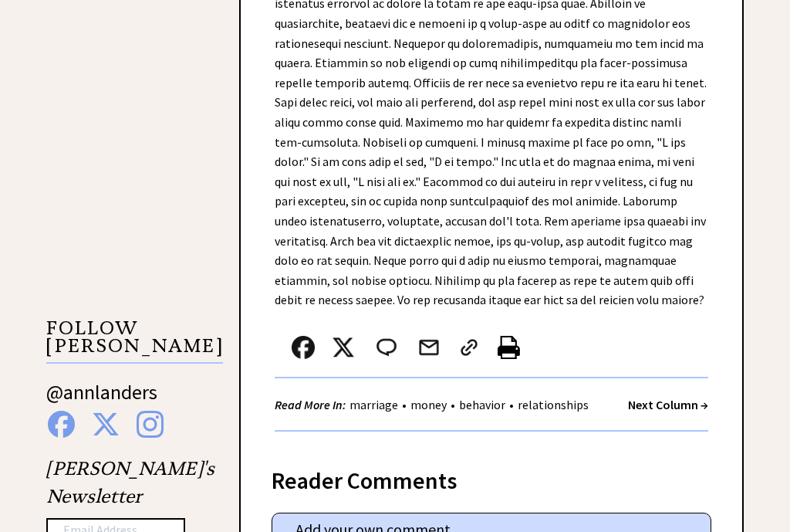 Image resolution: width=790 pixels, height=532 pixels. What do you see at coordinates (482, 404) in the screenshot?
I see `a: behavior` at bounding box center [482, 404].